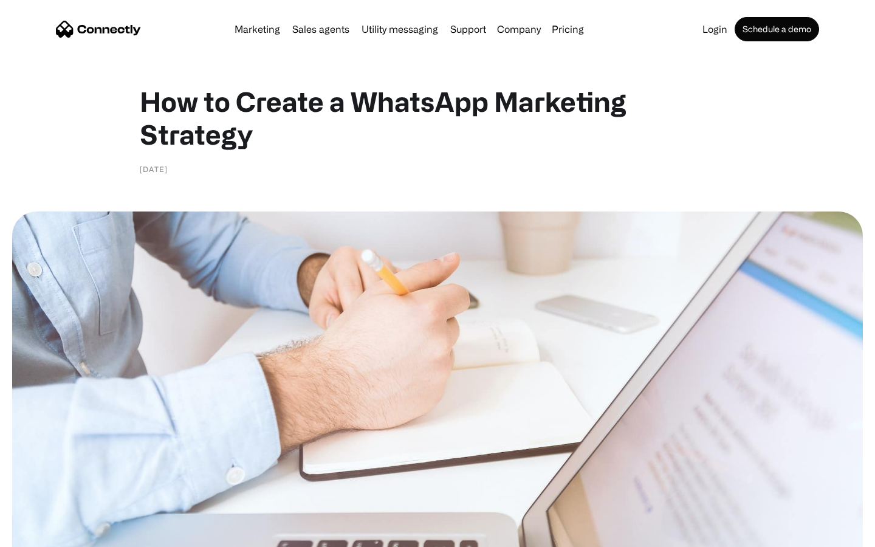 The width and height of the screenshot is (875, 547). Describe the element at coordinates (400, 29) in the screenshot. I see `a: Utility messaging` at that location.